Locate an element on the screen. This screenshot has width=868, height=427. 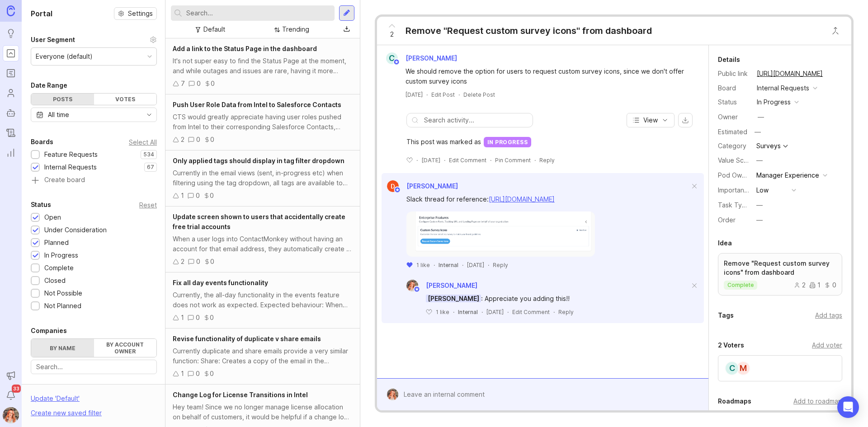
div: Low is located at coordinates (763, 190).